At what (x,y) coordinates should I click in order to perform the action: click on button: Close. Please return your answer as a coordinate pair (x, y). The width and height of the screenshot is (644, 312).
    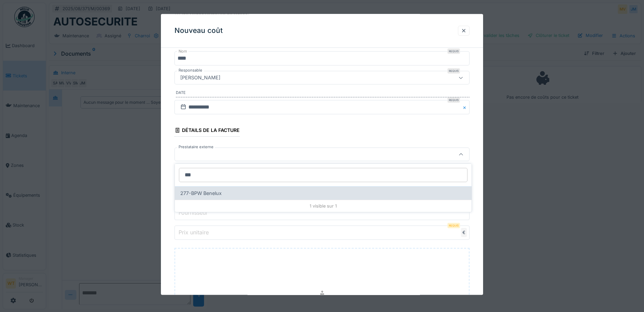
    Looking at the image, I should click on (465, 107).